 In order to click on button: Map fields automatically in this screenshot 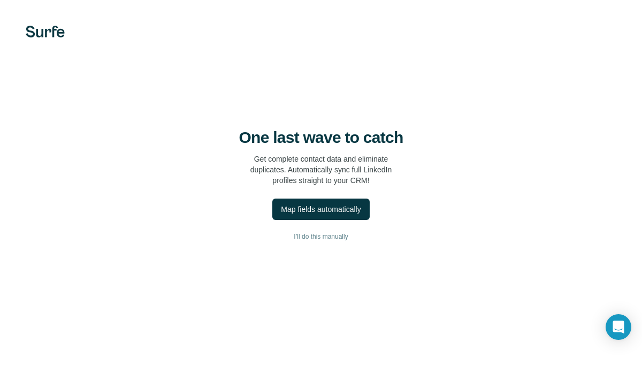, I will do `click(320, 209)`.